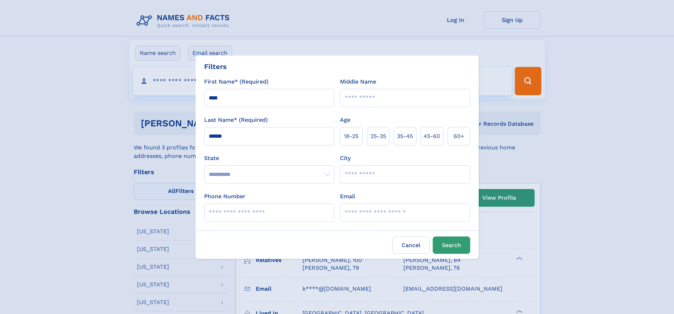 The width and height of the screenshot is (674, 314). I want to click on div: Filters, so click(216, 67).